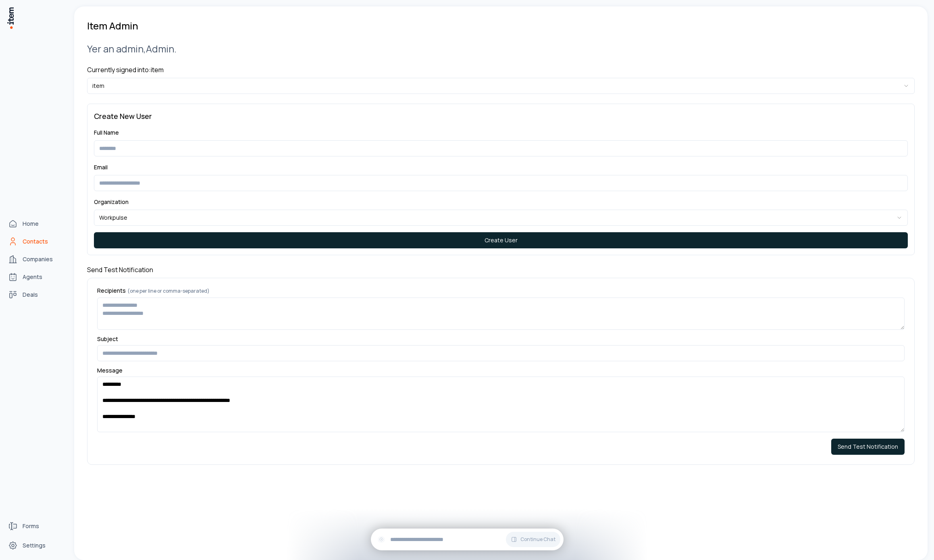  I want to click on span: Companies, so click(37, 259).